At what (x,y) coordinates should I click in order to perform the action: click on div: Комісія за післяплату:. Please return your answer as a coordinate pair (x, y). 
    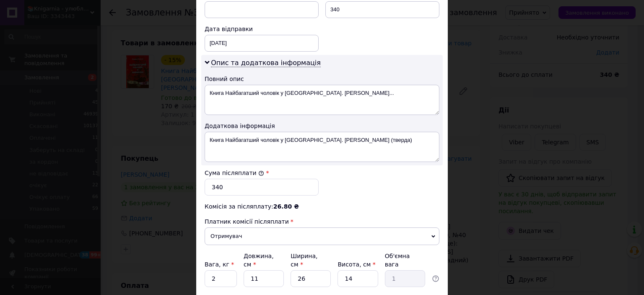
    Looking at the image, I should click on (322, 207).